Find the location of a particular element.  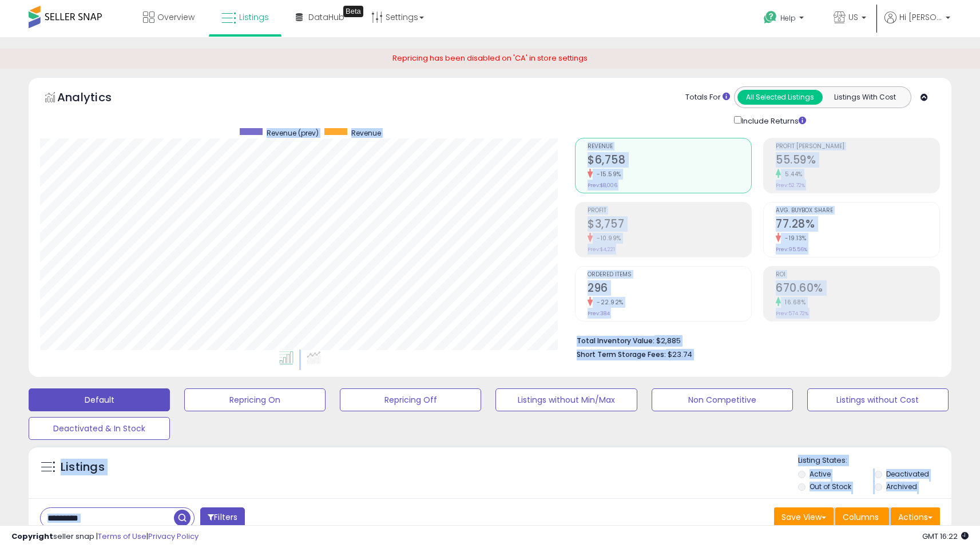

button: Actions is located at coordinates (915, 517).